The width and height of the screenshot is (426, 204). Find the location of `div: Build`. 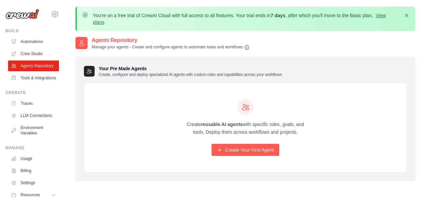

div: Build is located at coordinates (32, 31).